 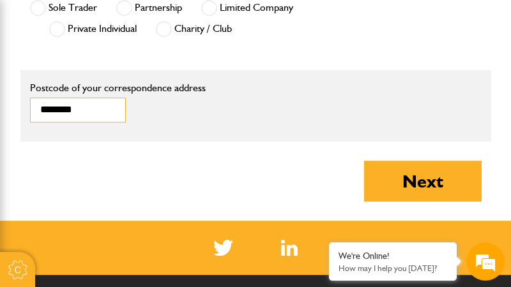 What do you see at coordinates (223, 248) in the screenshot?
I see `img: Twitter` at bounding box center [223, 248].